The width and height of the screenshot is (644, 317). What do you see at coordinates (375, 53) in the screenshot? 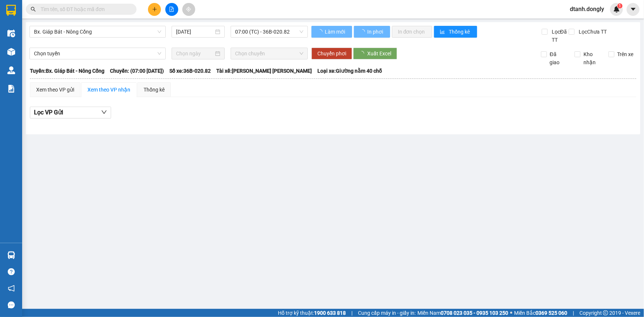
I see `button: Xuất Excel` at bounding box center [375, 53].